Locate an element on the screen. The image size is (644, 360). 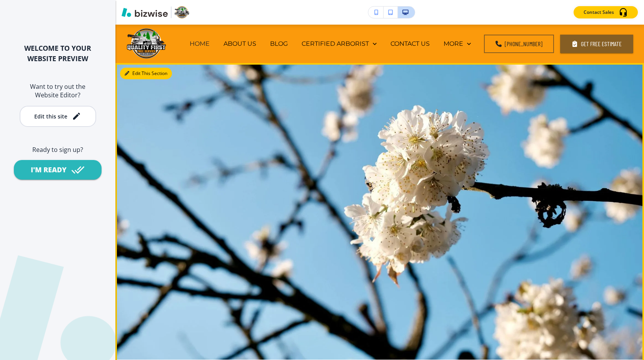
button: Contact Sales is located at coordinates (606, 12).